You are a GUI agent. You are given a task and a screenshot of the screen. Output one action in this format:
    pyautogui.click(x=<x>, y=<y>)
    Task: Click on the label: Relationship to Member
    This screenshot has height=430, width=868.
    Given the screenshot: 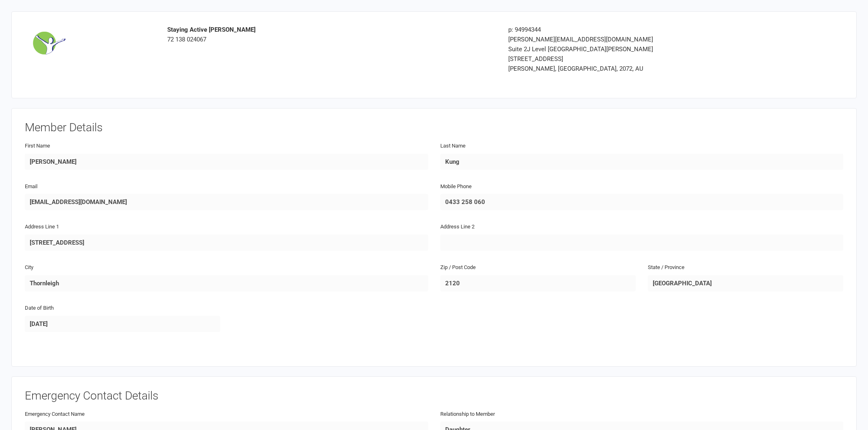 What is the action you would take?
    pyautogui.click(x=467, y=414)
    